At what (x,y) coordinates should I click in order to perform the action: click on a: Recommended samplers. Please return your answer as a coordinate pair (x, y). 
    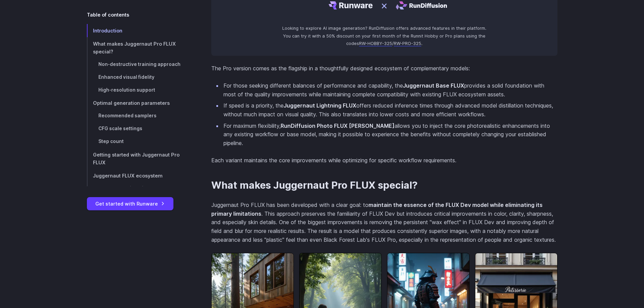
    Looking at the image, I should click on (138, 116).